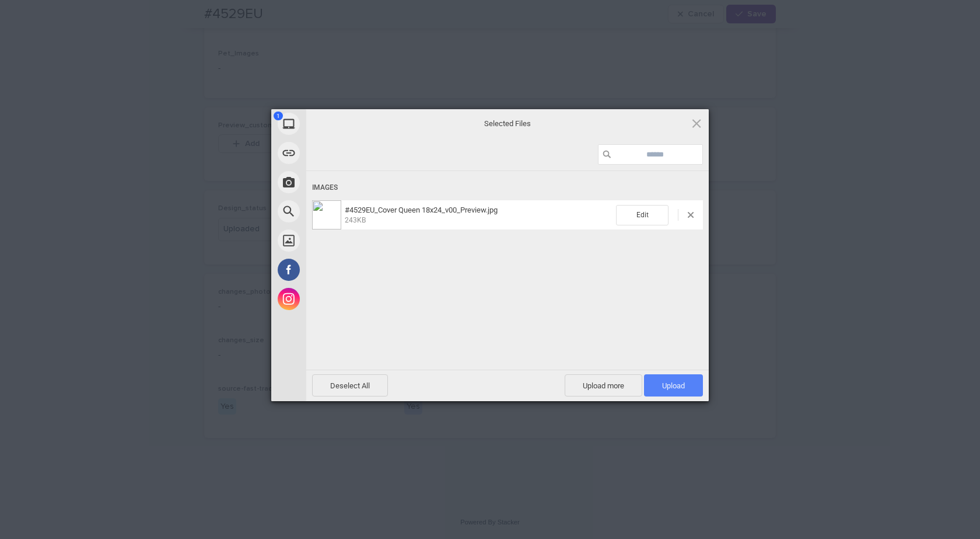 This screenshot has height=539, width=980. What do you see at coordinates (341, 241) in the screenshot?
I see `div: Unsplash` at bounding box center [341, 241].